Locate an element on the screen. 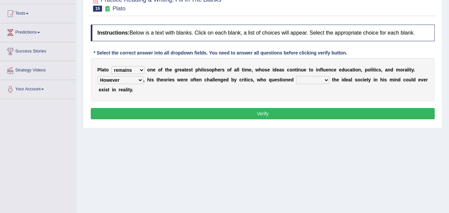 Image resolution: width=449 pixels, height=213 pixels. div: * Select the correct answer into all dropdown fields. You need to answer all questions before cli... is located at coordinates (220, 53).